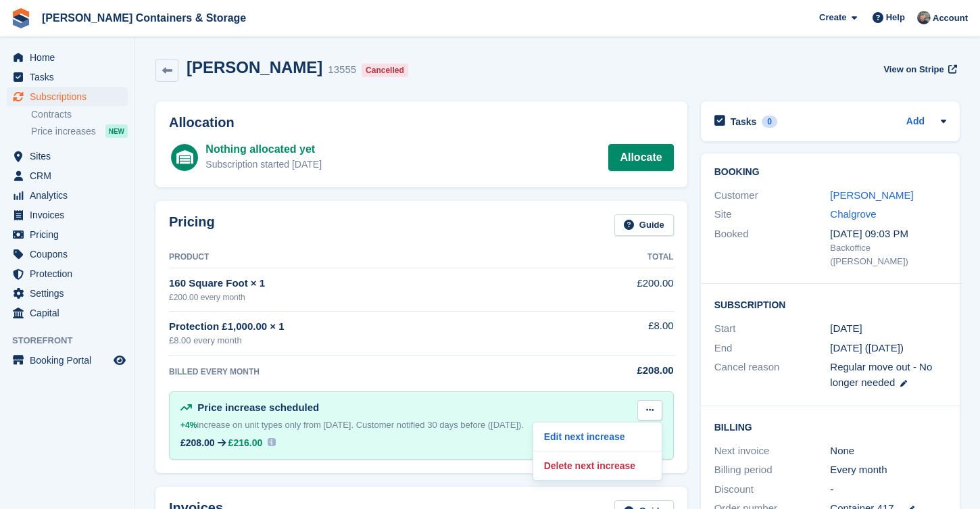 This screenshot has height=509, width=980. I want to click on a: Price increases NEW, so click(79, 132).